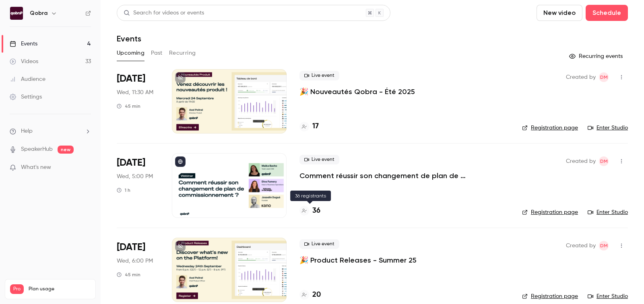  Describe the element at coordinates (404, 175) in the screenshot. I see `a: Comment réussir son changement de plan de commissionnement ?` at that location.